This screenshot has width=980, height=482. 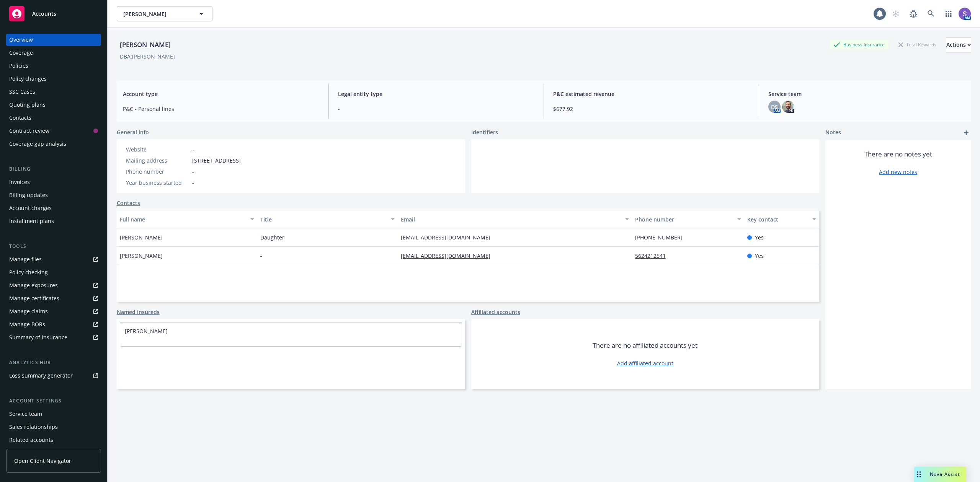 What do you see at coordinates (645, 345) in the screenshot?
I see `span: There are no affiliated accounts yet` at bounding box center [645, 345].